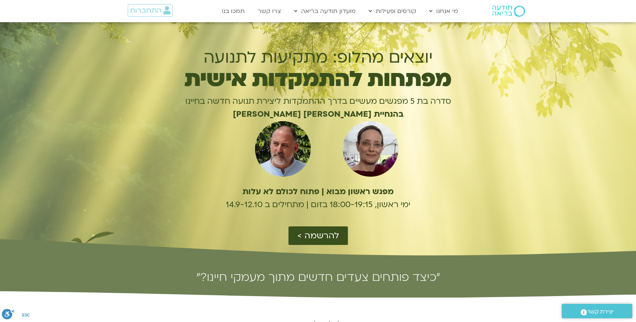 The height and width of the screenshot is (322, 636). I want to click on a: מי אנחנו, so click(443, 11).